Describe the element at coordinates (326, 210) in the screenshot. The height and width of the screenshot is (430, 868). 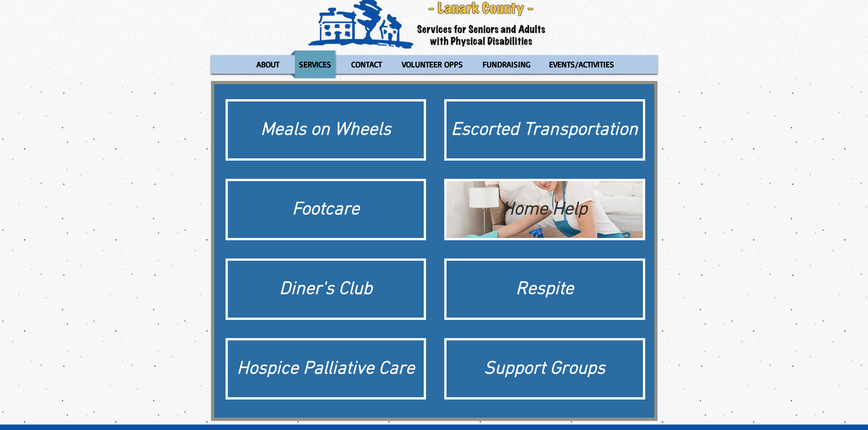
I see `a: Footcare` at that location.